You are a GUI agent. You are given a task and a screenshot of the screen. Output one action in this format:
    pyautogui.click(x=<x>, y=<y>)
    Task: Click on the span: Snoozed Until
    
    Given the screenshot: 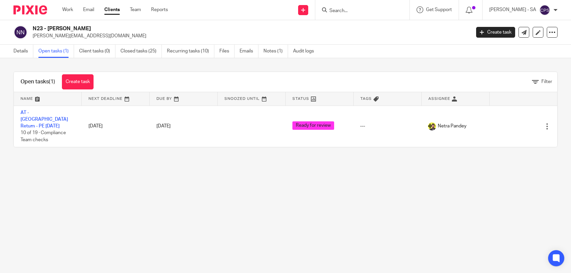 What is the action you would take?
    pyautogui.click(x=242, y=99)
    